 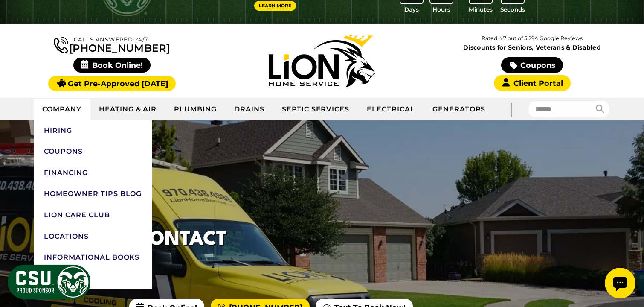 I want to click on a: Locations, so click(x=93, y=236).